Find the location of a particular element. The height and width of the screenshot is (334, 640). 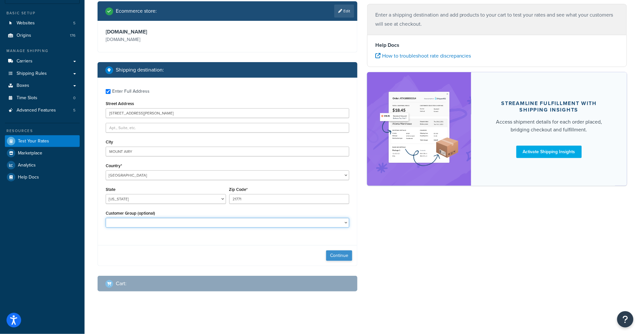

span: Websites is located at coordinates (26, 23).